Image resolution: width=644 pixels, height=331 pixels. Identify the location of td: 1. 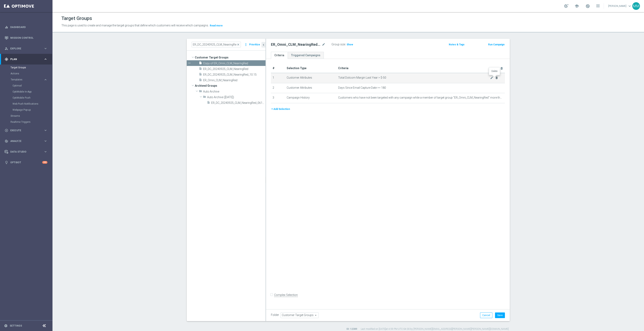
(278, 78).